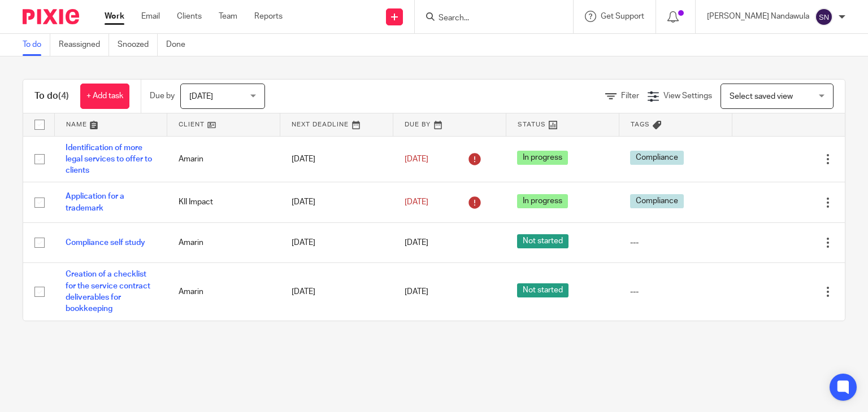 Image resolution: width=868 pixels, height=412 pixels. What do you see at coordinates (228, 17) in the screenshot?
I see `a: Team` at bounding box center [228, 17].